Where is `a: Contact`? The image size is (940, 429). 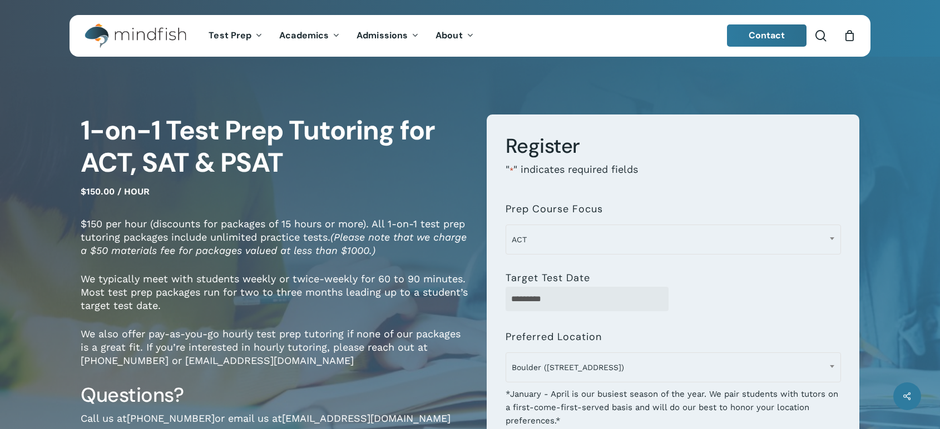 a: Contact is located at coordinates (767, 36).